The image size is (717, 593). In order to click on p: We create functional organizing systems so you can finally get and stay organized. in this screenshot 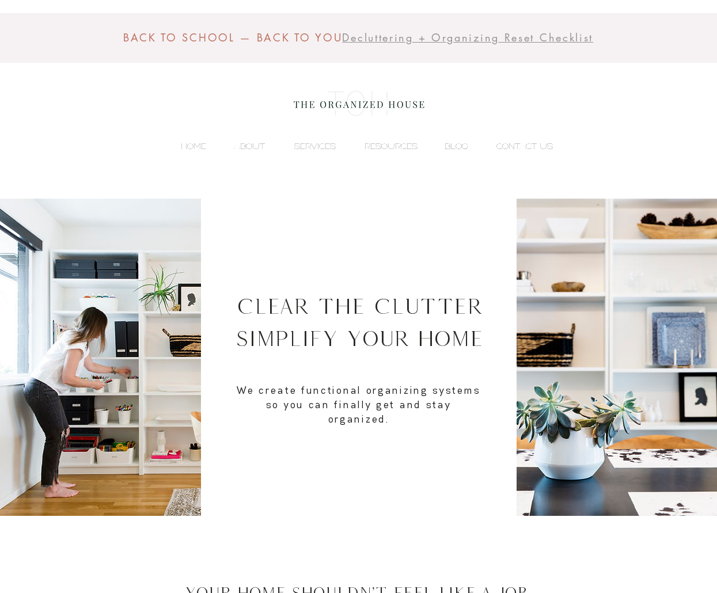, I will do `click(359, 405)`.